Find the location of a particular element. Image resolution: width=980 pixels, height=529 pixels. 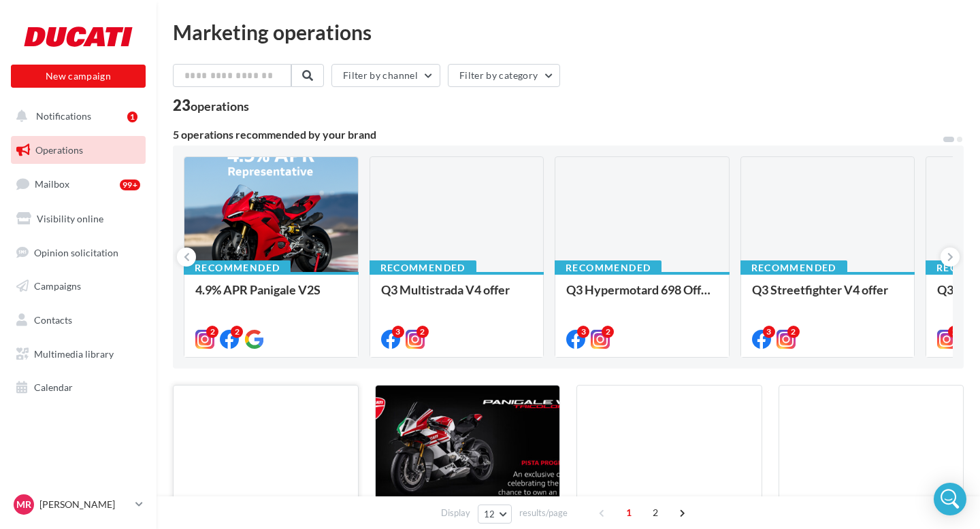

span: Operations is located at coordinates (59, 150).